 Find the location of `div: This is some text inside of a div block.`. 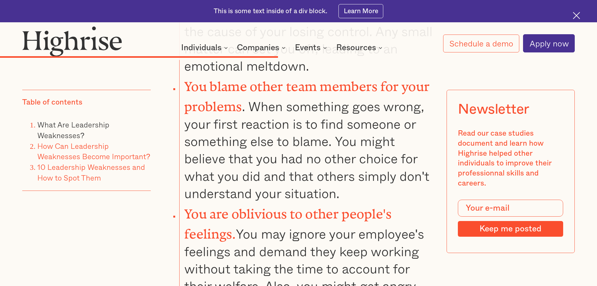

div: This is some text inside of a div block. is located at coordinates (271, 11).